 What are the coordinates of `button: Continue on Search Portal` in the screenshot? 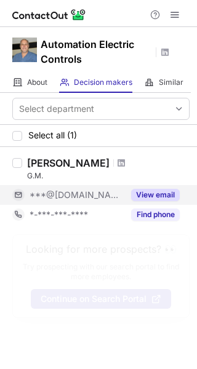 It's located at (101, 299).